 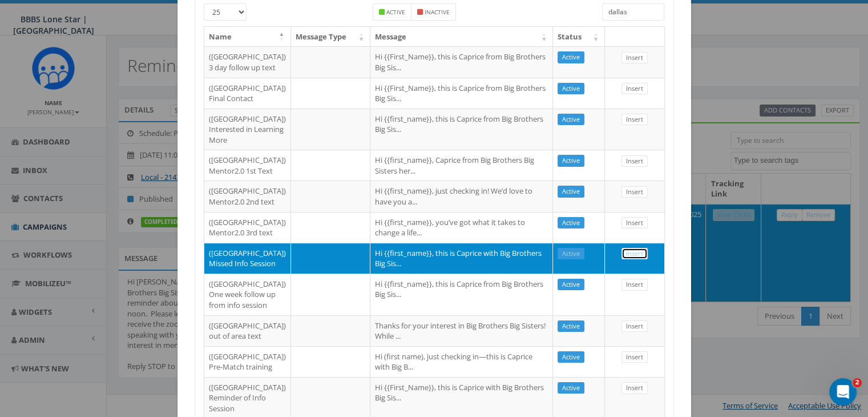 What do you see at coordinates (461, 258) in the screenshot?
I see `td: Hi {{first_name}}, this is Caprice with Big Brothers Big Sis...` at bounding box center [461, 258].